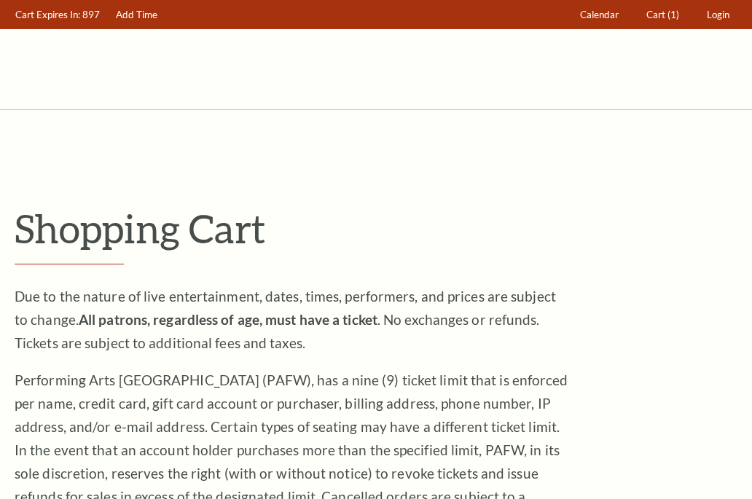 The image size is (752, 499). I want to click on span: 897, so click(91, 15).